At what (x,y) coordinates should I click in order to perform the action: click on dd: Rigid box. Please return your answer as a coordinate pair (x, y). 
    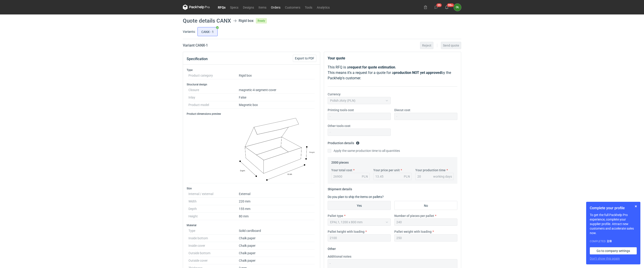
    Looking at the image, I should click on (276, 75).